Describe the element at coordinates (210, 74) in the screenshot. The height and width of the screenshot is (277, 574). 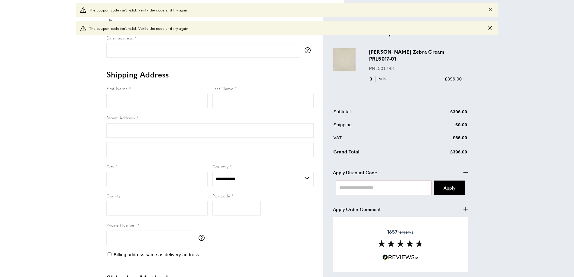
I see `h2: Shipping Address` at that location.